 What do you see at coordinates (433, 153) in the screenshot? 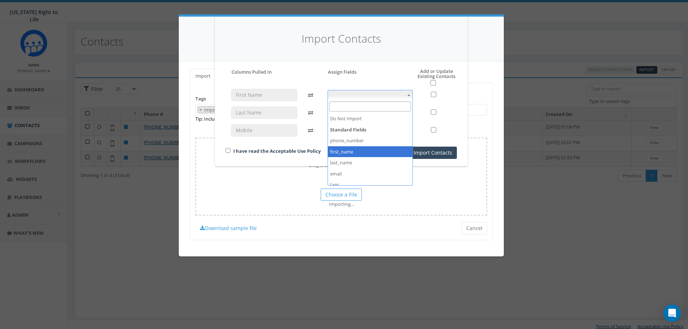
I see `button: Import Contacts` at bounding box center [433, 153].